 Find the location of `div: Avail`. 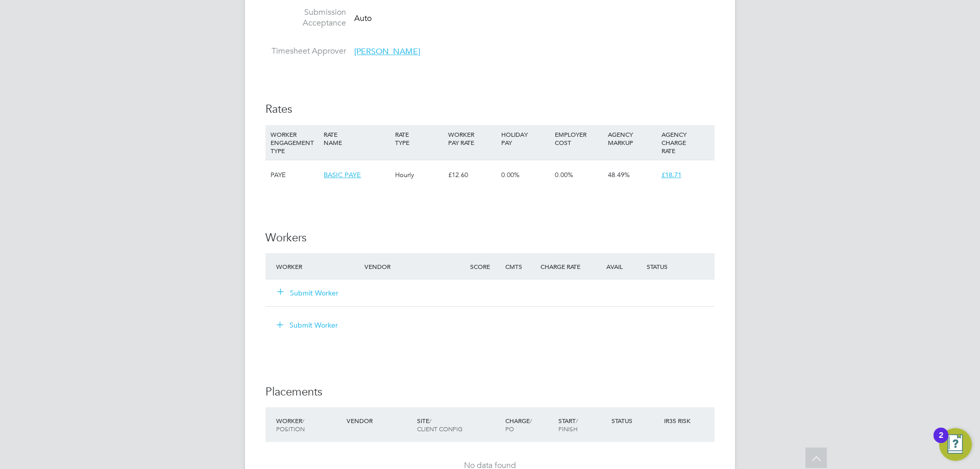

div: Avail is located at coordinates (617, 267).